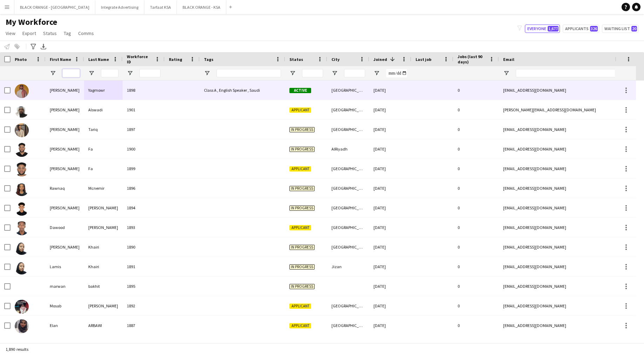 The height and width of the screenshot is (355, 644). What do you see at coordinates (243, 90) in the screenshot?
I see `div: Class A , English Speaker , Saudi` at bounding box center [243, 90].